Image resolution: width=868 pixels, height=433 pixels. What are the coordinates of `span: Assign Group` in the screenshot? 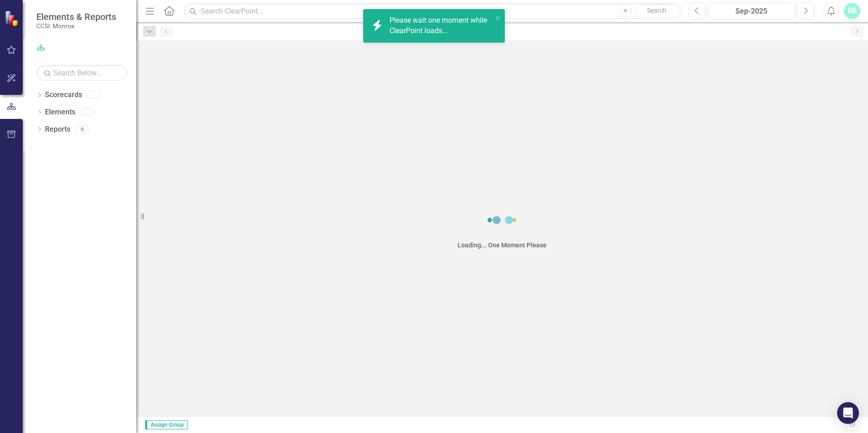 It's located at (167, 424).